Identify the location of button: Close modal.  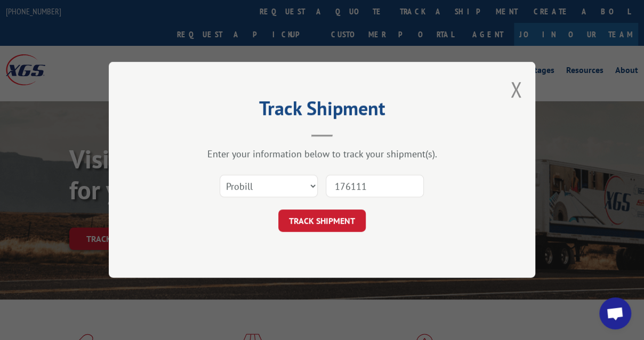
(516, 89).